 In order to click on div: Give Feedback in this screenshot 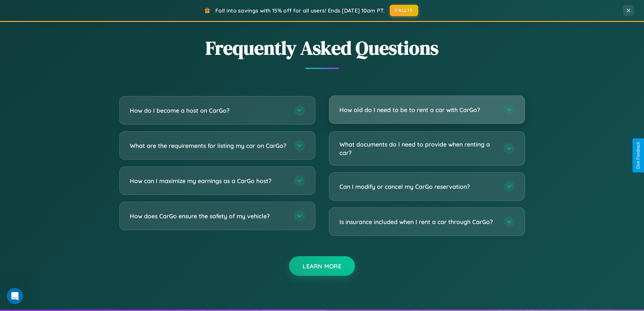, I will do `click(638, 156)`.